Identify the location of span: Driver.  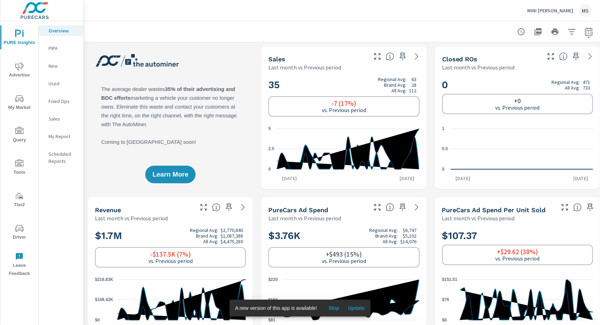
(19, 232).